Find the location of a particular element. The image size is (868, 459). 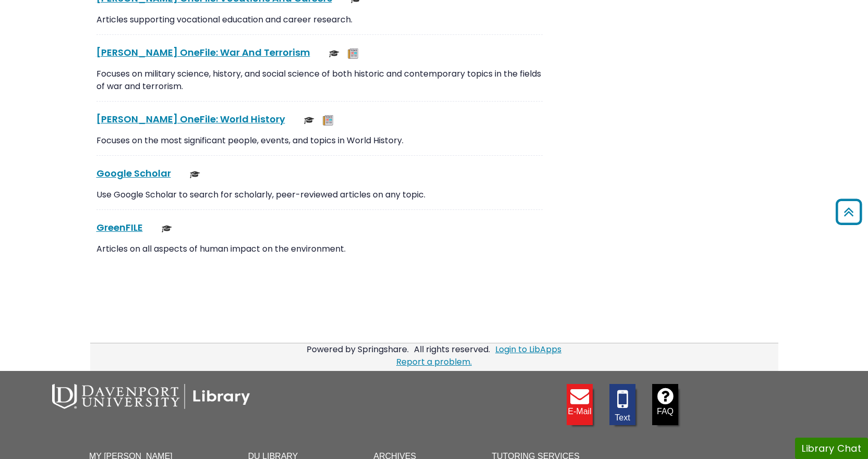

a: Text is located at coordinates (623, 404).